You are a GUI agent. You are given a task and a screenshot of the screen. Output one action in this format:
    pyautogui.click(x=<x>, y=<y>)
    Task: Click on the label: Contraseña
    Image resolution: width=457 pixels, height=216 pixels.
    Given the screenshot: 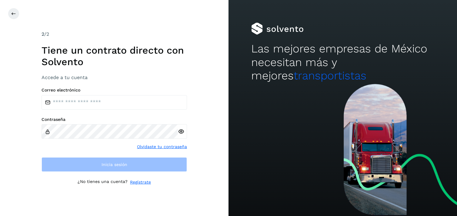 What is the action you would take?
    pyautogui.click(x=114, y=119)
    